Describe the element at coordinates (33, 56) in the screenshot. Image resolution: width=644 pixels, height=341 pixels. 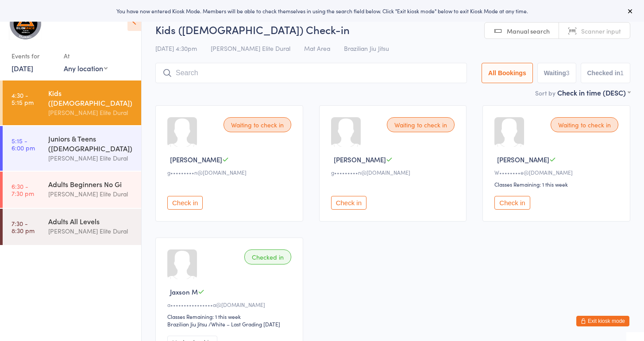
I see `div: Events for` at that location.